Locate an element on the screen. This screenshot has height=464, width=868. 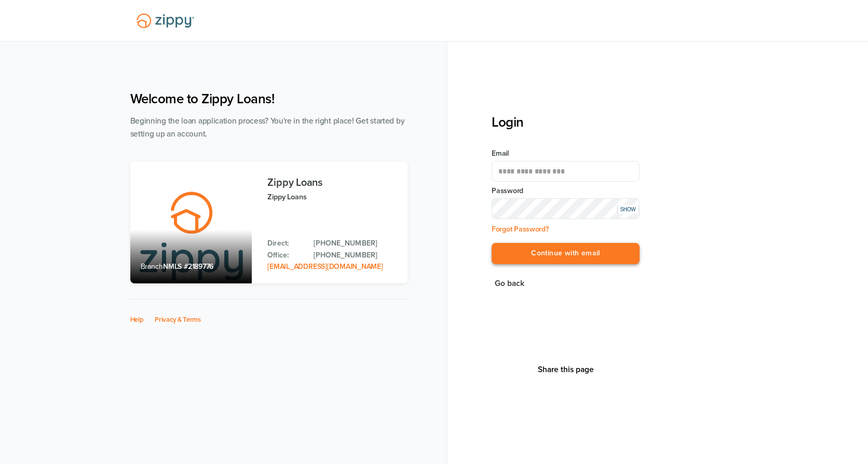
a: Privacy & Terms is located at coordinates (177, 320).